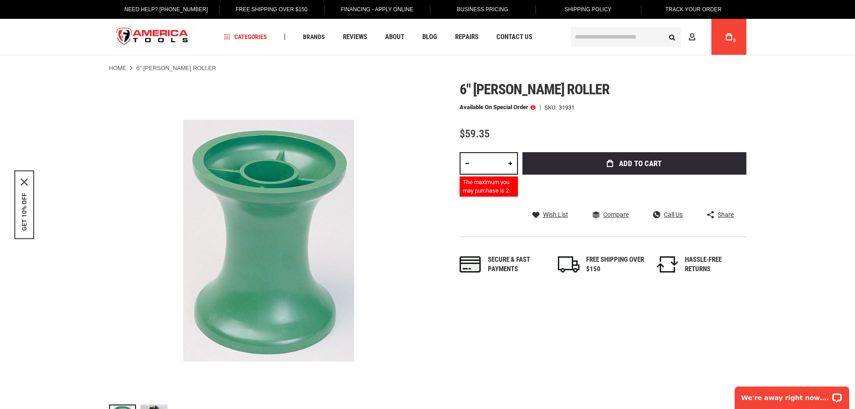 This screenshot has width=855, height=409. I want to click on strong: SKU, so click(552, 107).